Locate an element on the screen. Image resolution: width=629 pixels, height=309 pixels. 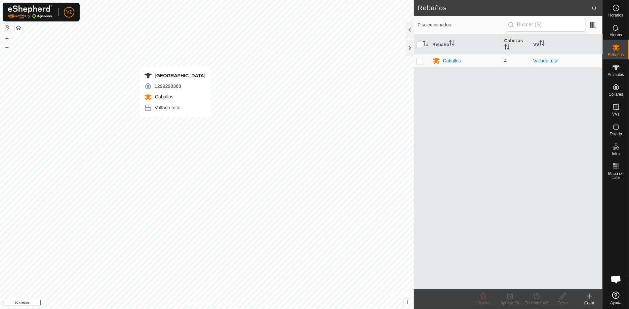
font: Ayuda is located at coordinates (616, 303).